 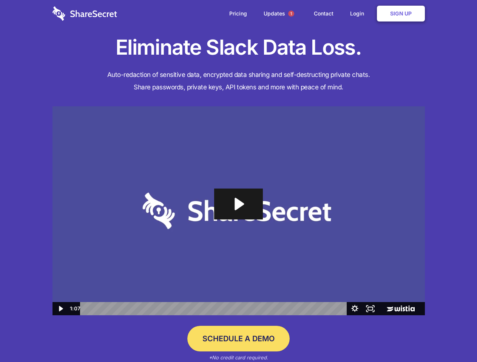 What do you see at coordinates (239, 81) in the screenshot?
I see `h4: Auto-redaction of sensitive data, encrypted data sharing and self-destructing private chats. Shar...` at bounding box center [239, 81].